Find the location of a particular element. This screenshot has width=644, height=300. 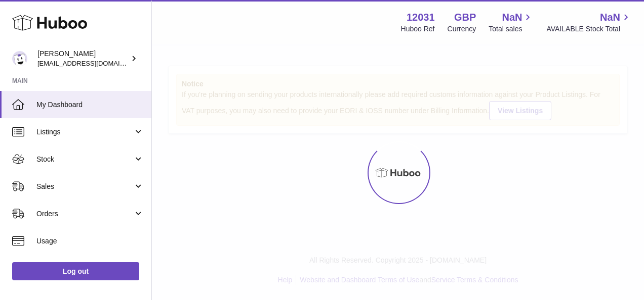

img: internalAdmin-12031@internal.huboo.com is located at coordinates (20, 59).